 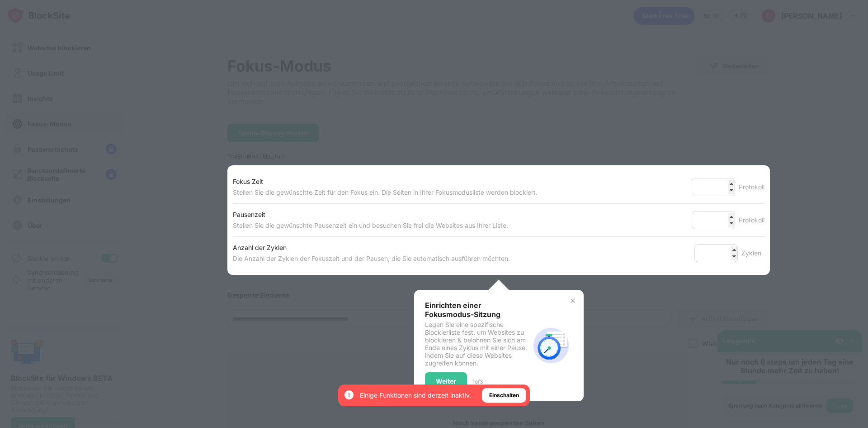 I want to click on img: error-circle-white.svg, so click(x=349, y=395).